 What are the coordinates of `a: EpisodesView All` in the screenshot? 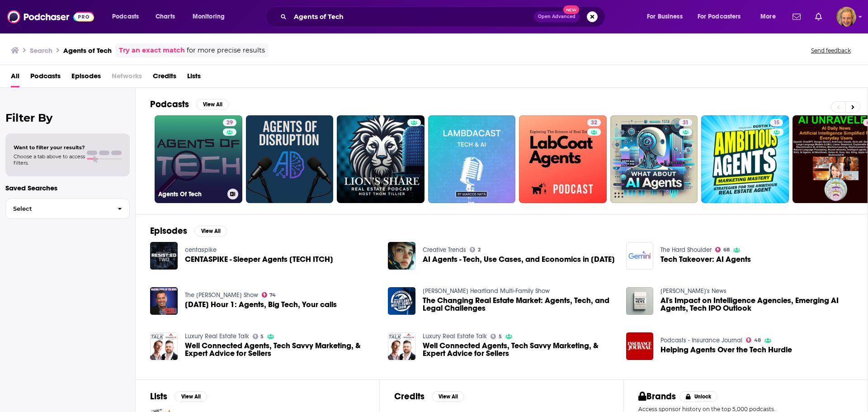 It's located at (188, 231).